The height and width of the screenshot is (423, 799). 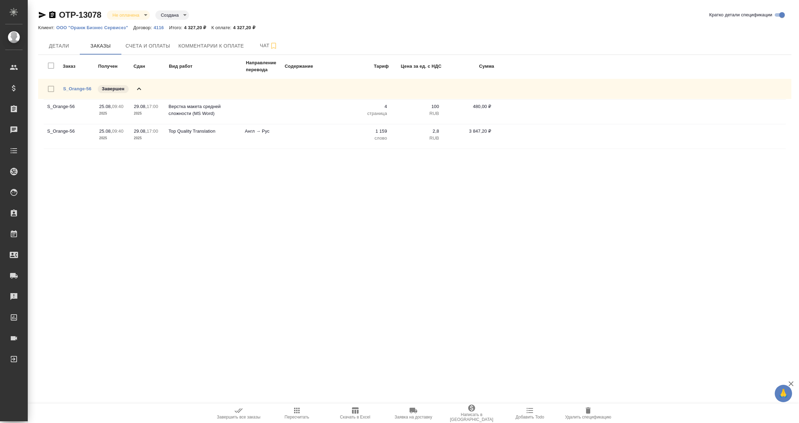 I want to click on a: S_Orange-56, so click(x=77, y=88).